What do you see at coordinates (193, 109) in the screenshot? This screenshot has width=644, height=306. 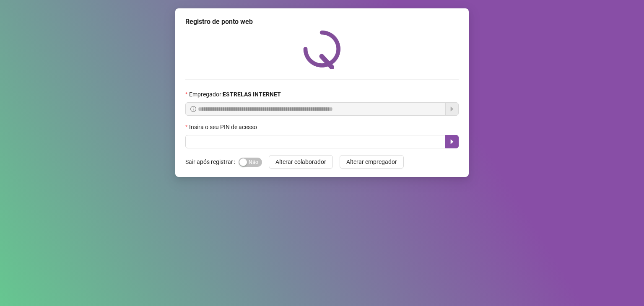 I see `span: info-circle` at bounding box center [193, 109].